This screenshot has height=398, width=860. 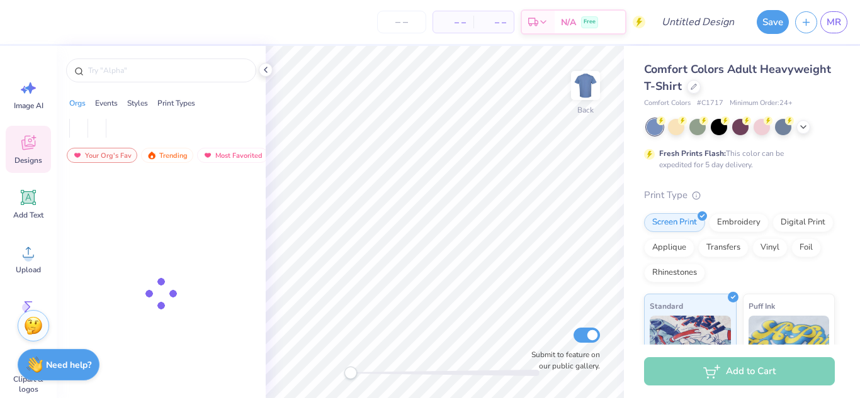 What do you see at coordinates (697, 22) in the screenshot?
I see `input: Untitled Design` at bounding box center [697, 22].